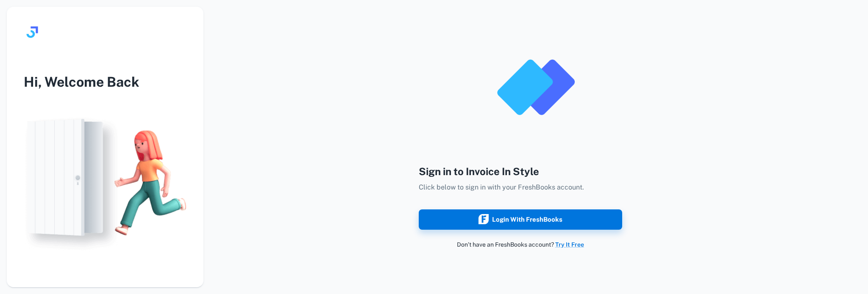  Describe the element at coordinates (536, 88) in the screenshot. I see `img: logo_invoice_in_style_app.png` at that location.